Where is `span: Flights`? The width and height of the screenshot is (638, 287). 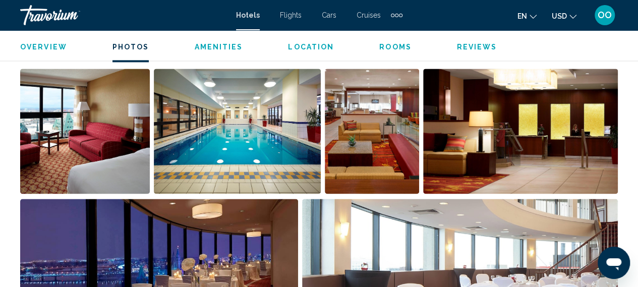 span: Flights is located at coordinates (291, 15).